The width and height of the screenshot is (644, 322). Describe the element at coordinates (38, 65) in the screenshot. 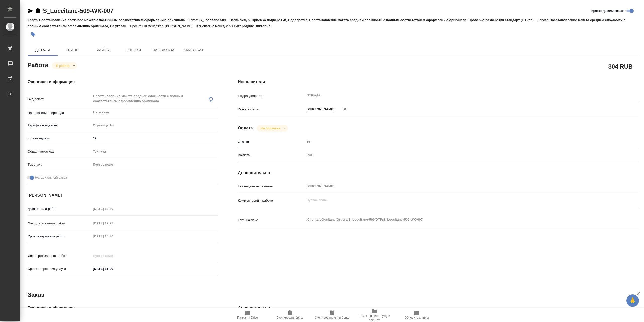

I see `h2: Работа` at that location.